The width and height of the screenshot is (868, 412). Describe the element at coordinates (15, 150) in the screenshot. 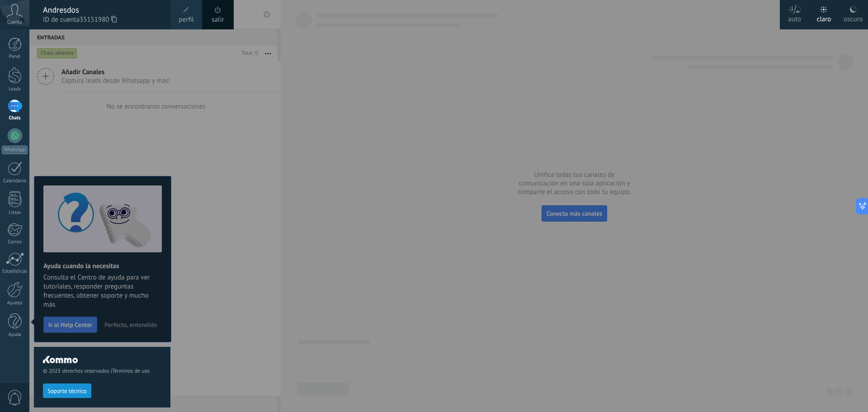

I see `div: WhatsApp` at that location.